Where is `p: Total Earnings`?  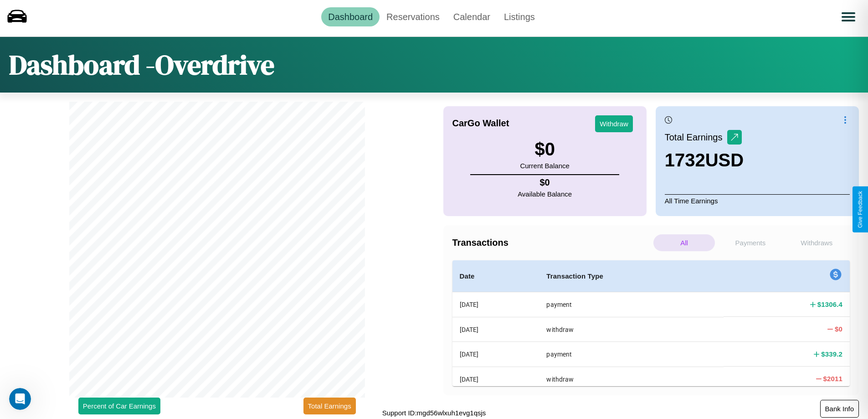
p: Total Earnings is located at coordinates (696, 137).